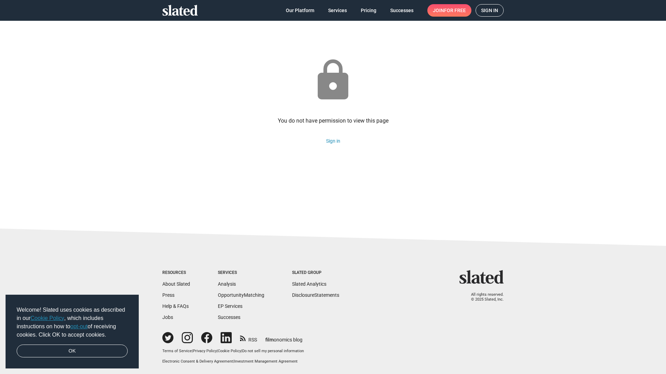 The width and height of the screenshot is (666, 374). Describe the element at coordinates (176, 273) in the screenshot. I see `div: Resources` at that location.